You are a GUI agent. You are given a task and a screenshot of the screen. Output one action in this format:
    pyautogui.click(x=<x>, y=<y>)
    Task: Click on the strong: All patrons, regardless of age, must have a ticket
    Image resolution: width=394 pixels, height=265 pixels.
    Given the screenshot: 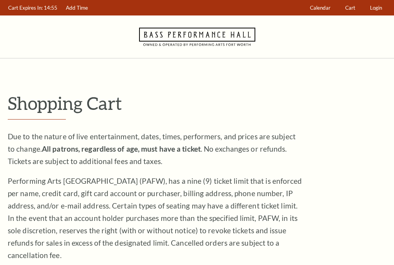 What is the action you would take?
    pyautogui.click(x=121, y=149)
    